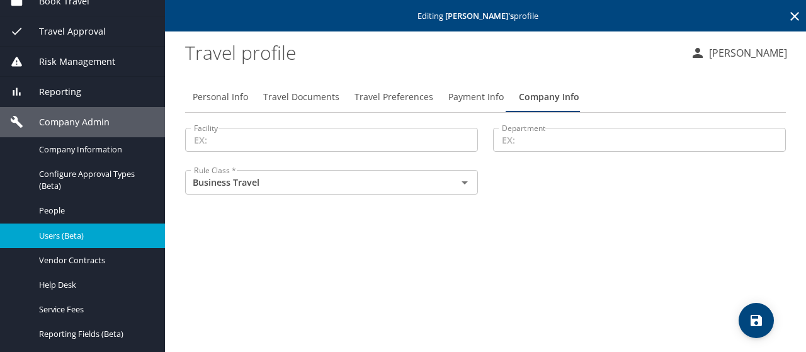  Describe the element at coordinates (94, 210) in the screenshot. I see `span: People` at that location.